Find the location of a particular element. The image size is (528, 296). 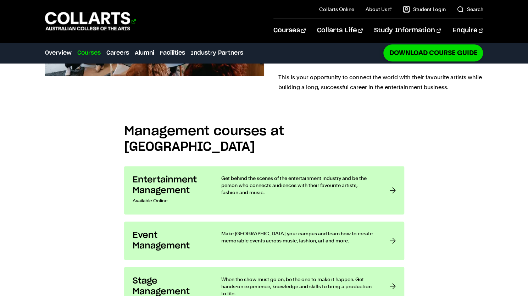

a: Entertainment Management Available Online Get behind the scenes of the entertainment industry and... is located at coordinates (264, 190).